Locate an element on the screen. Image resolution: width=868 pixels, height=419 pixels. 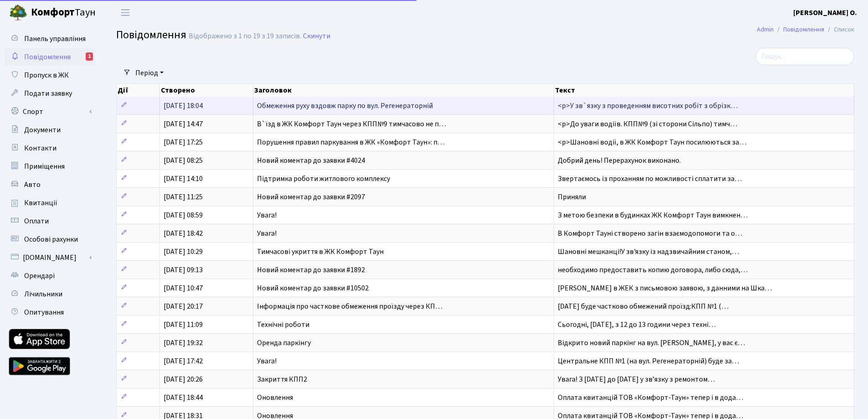
span: Приняли is located at coordinates (572, 197).